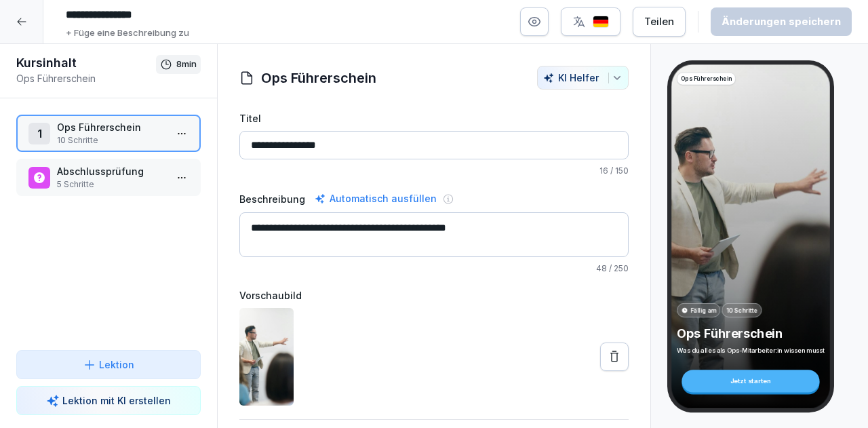 This screenshot has width=868, height=428. What do you see at coordinates (109, 400) in the screenshot?
I see `button: Lektion mit KI erstellen` at bounding box center [109, 400].